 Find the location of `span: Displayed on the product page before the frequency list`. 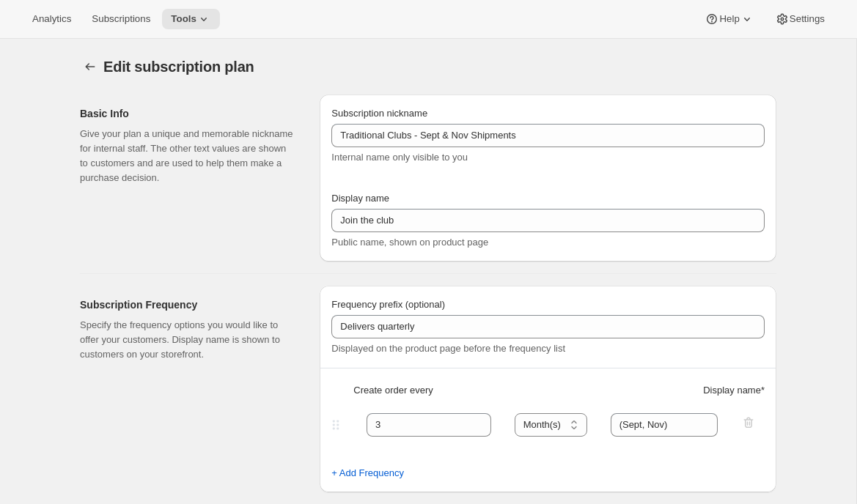

span: Displayed on the product page before the frequency list is located at coordinates (448, 348).